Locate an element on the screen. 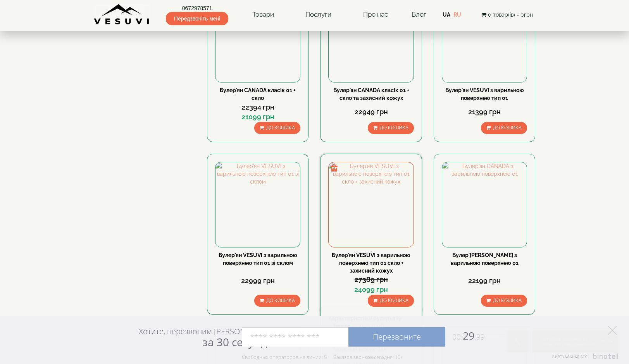  div: 21099 грн is located at coordinates (258, 117).